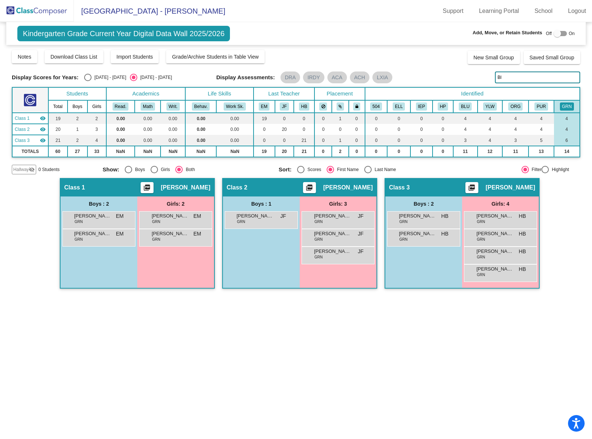  I want to click on th: Health Plan, so click(443, 107).